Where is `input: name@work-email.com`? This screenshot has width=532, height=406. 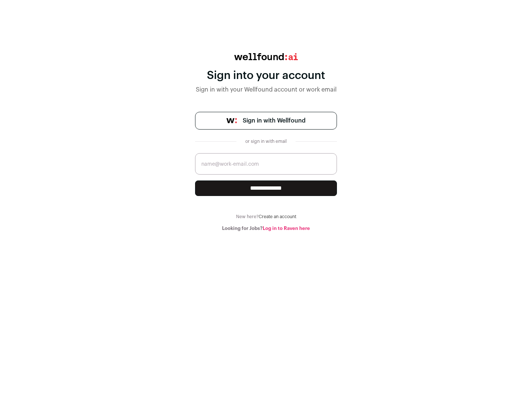 input: name@work-email.com is located at coordinates (266, 164).